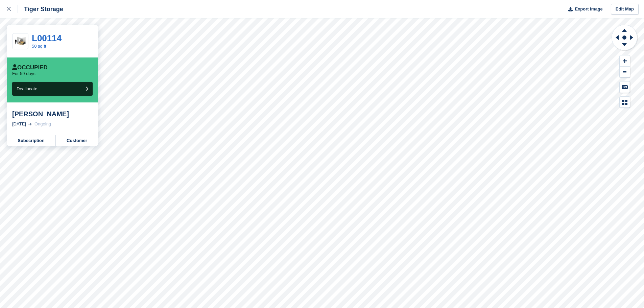 This screenshot has height=308, width=644. What do you see at coordinates (625, 87) in the screenshot?
I see `button: Keyboard Shortcuts` at bounding box center [625, 87].